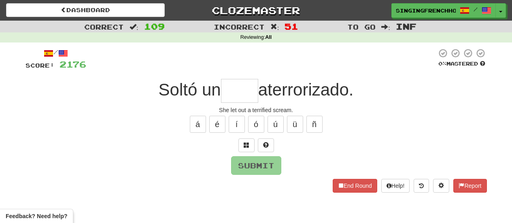 The image size is (512, 223). I want to click on button: í, so click(237, 124).